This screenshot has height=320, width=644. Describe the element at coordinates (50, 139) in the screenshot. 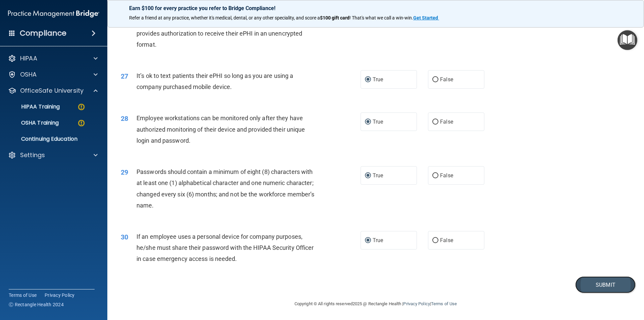

I see `p: Continuing Education` at that location.